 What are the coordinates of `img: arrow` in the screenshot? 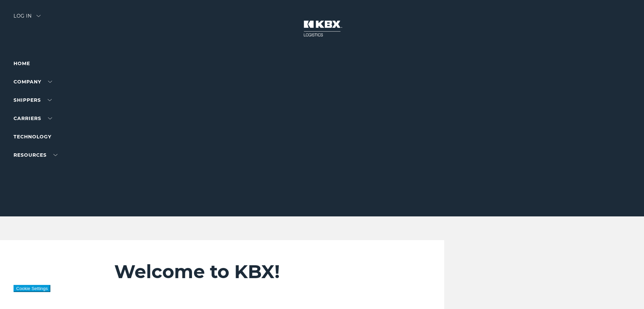 It's located at (39, 16).